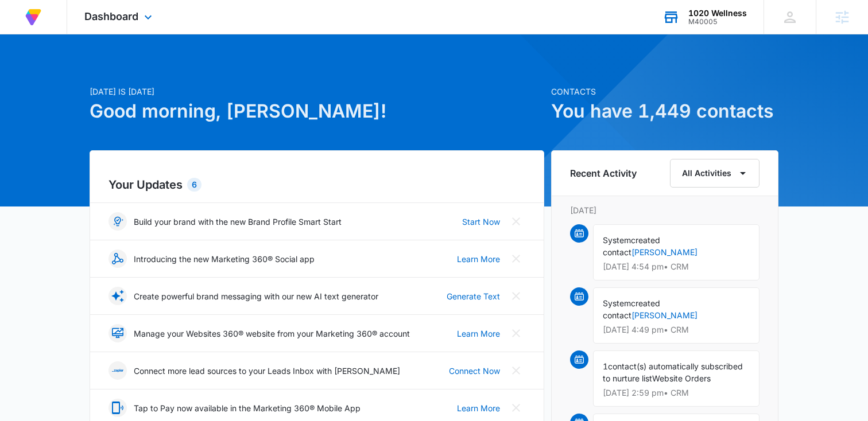  What do you see at coordinates (111, 16) in the screenshot?
I see `span: Dashboard` at bounding box center [111, 16].